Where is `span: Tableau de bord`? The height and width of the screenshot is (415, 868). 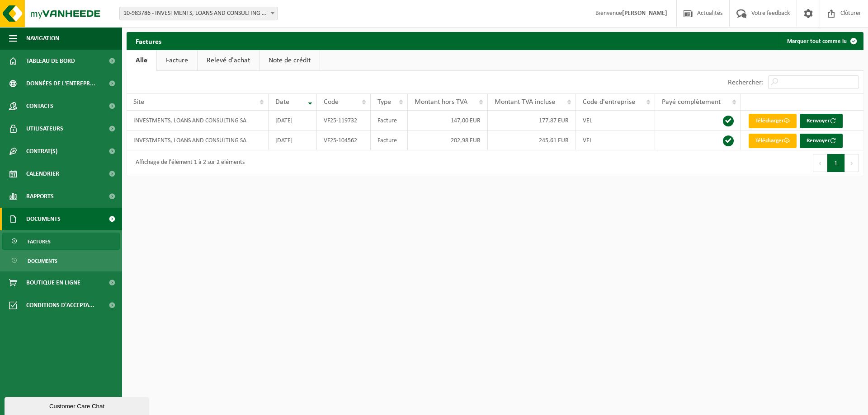 span: Tableau de bord is located at coordinates (51, 61).